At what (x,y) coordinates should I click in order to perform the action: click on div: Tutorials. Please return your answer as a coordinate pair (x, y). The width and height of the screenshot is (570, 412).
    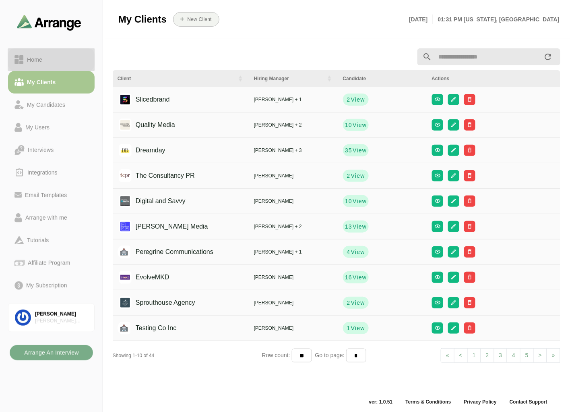
    Looking at the image, I should click on (38, 240).